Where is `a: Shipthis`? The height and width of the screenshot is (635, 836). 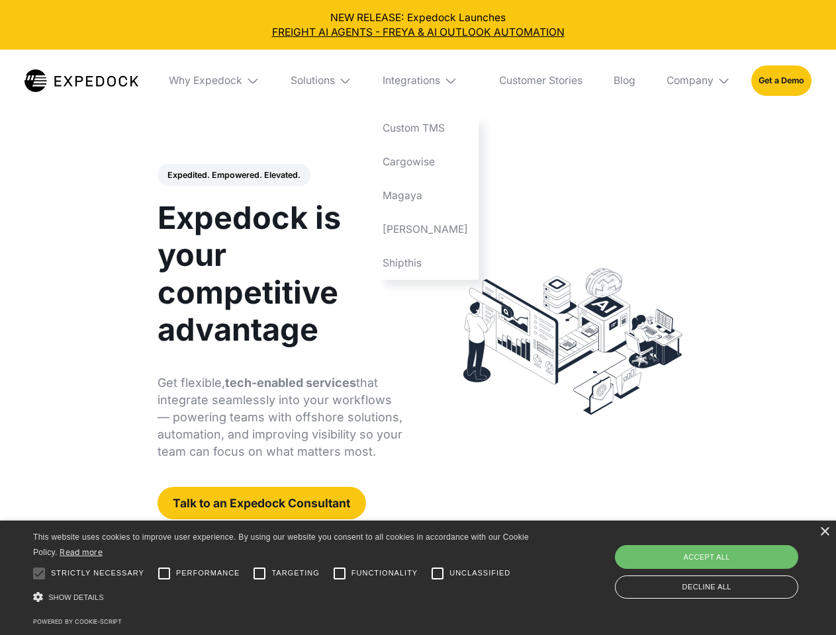 a: Shipthis is located at coordinates (425, 263).